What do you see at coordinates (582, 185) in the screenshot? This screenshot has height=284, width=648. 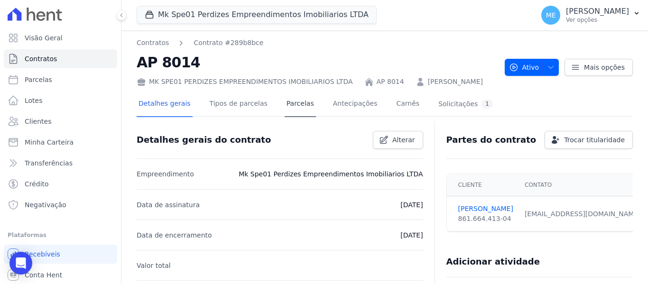 I see `th: Contato` at bounding box center [582, 185].